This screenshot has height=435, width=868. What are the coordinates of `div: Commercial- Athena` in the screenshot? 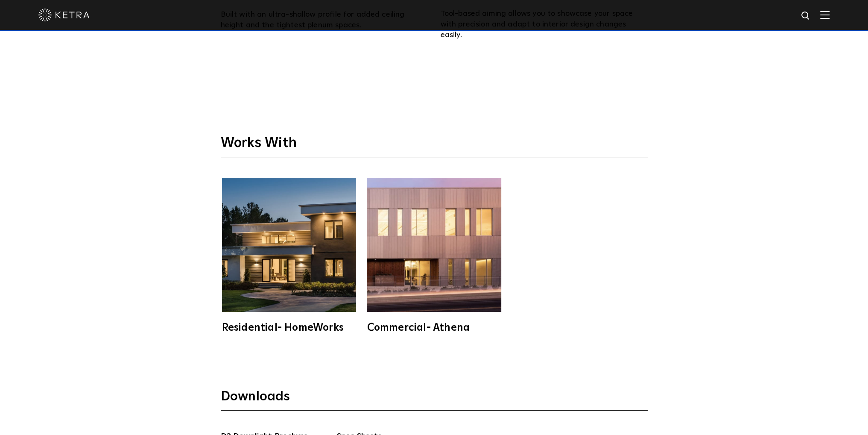 It's located at (434, 328).